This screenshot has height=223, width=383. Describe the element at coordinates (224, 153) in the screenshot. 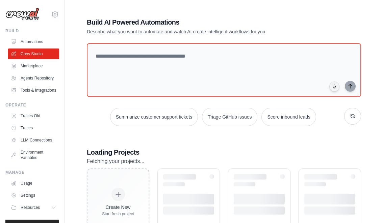

I see `h3: Loading Projects` at that location.